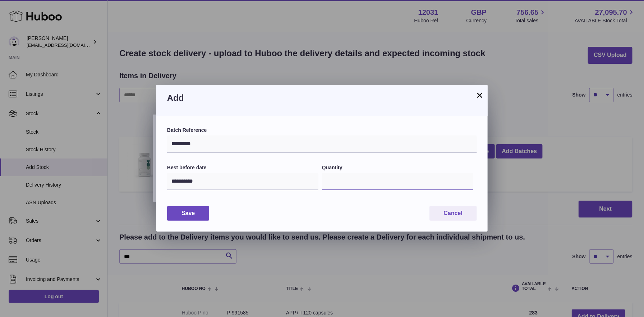 Image resolution: width=644 pixels, height=317 pixels. Describe the element at coordinates (398, 167) in the screenshot. I see `label: Quantity` at that location.